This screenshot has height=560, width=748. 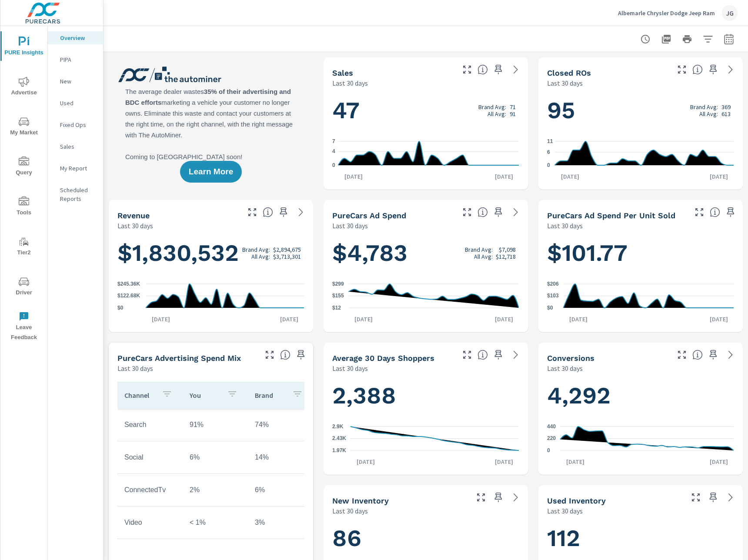 What do you see at coordinates (551, 438) in the screenshot?
I see `text: 220` at bounding box center [551, 438].